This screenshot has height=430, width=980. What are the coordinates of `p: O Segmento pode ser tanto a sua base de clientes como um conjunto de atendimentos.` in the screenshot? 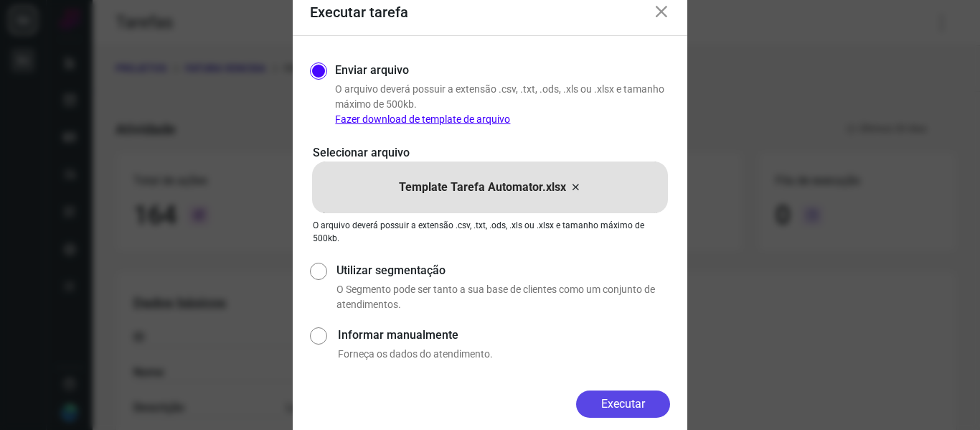 It's located at (503, 297).